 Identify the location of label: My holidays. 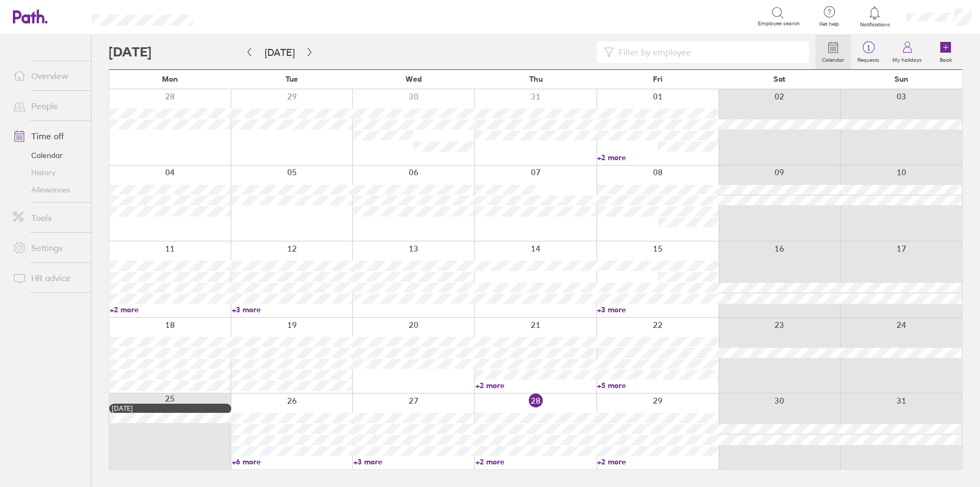
(907, 58).